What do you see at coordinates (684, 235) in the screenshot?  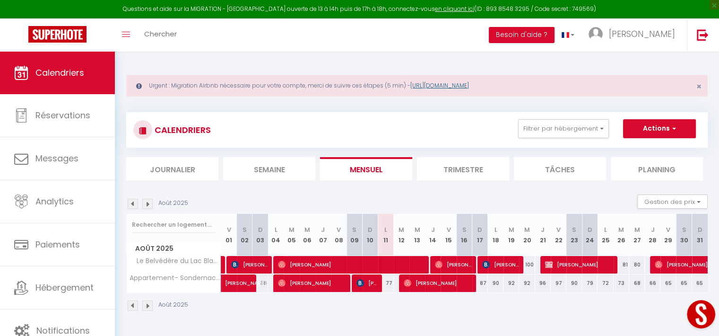 I see `th: 30` at bounding box center [684, 235].